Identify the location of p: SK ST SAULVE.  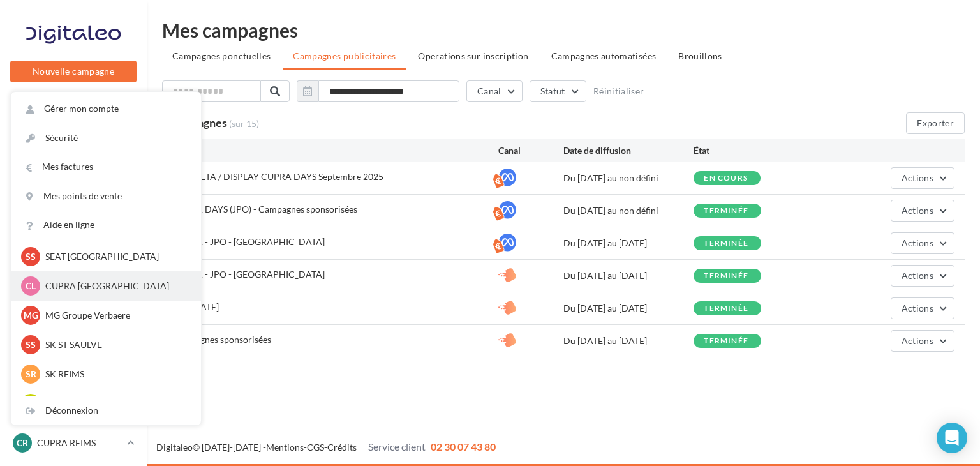
(115, 344).